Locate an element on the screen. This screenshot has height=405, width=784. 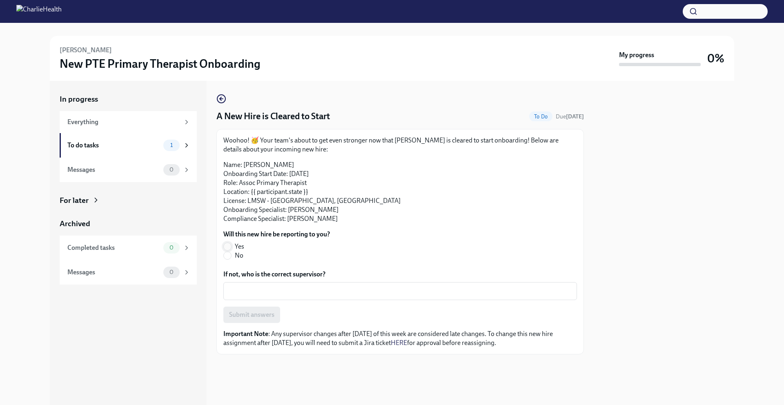
h3: New PTE Primary Therapist Onboarding is located at coordinates (160, 64).